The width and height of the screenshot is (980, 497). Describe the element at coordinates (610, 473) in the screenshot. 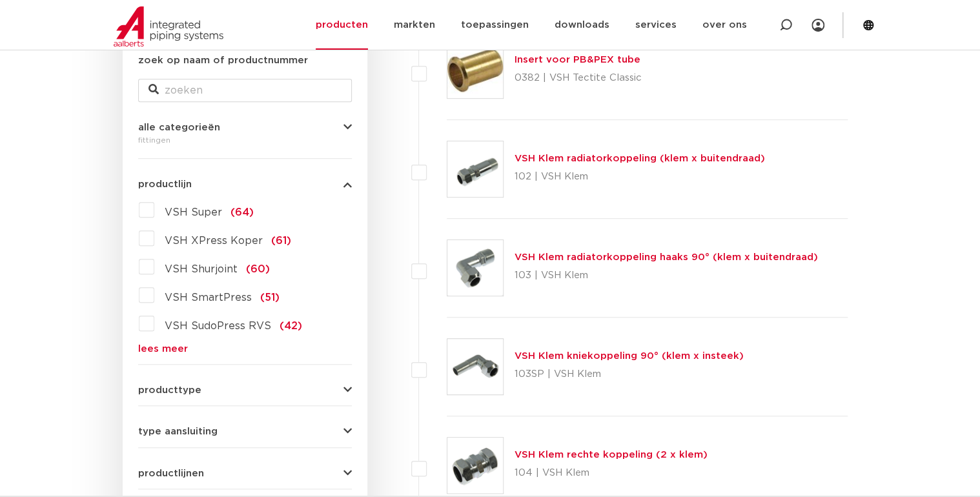

I see `p: 104 | VSH Klem` at that location.